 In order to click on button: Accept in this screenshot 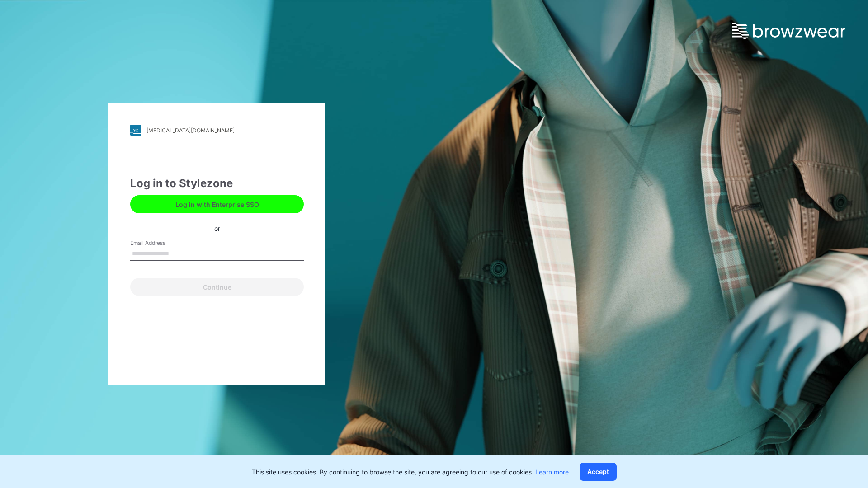, I will do `click(598, 472)`.